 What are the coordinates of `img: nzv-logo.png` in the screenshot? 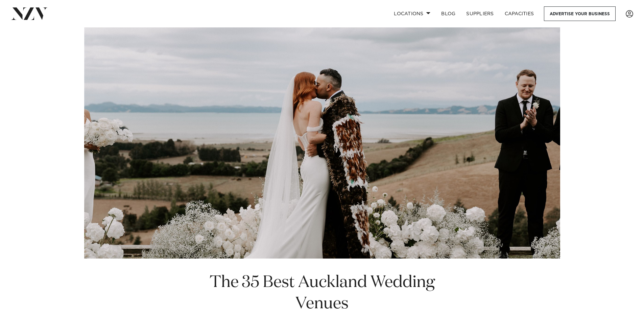 It's located at (29, 14).